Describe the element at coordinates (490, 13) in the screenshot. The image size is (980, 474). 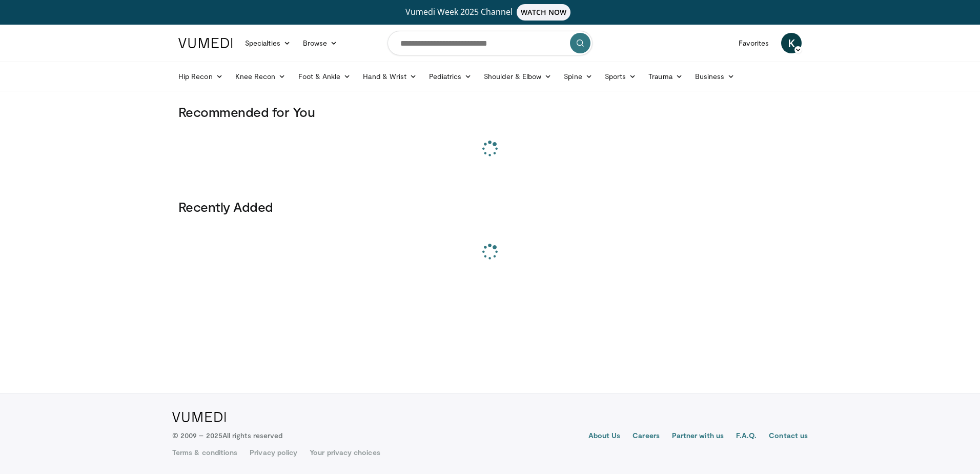
I see `a: Vumedi Week 2025 ChannelWATCH NOW` at that location.